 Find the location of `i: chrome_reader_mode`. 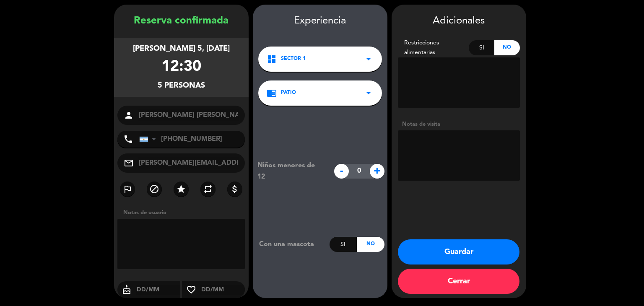

i: chrome_reader_mode is located at coordinates (272, 93).